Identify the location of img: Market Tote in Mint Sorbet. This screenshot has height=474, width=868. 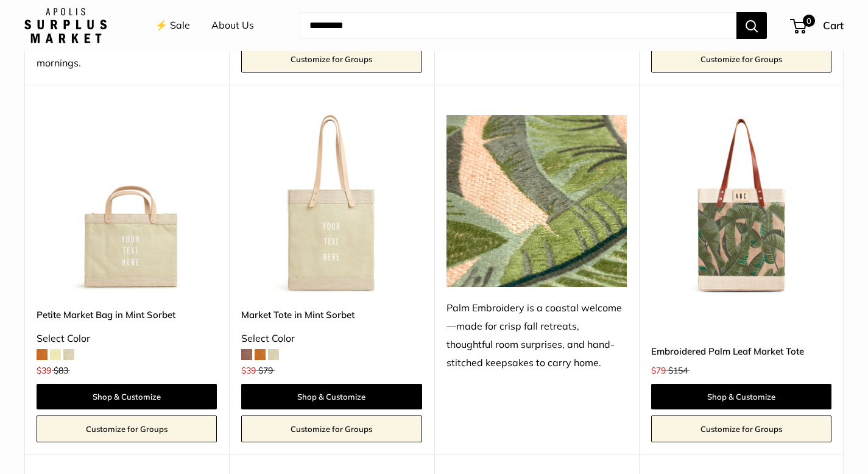
(332, 205).